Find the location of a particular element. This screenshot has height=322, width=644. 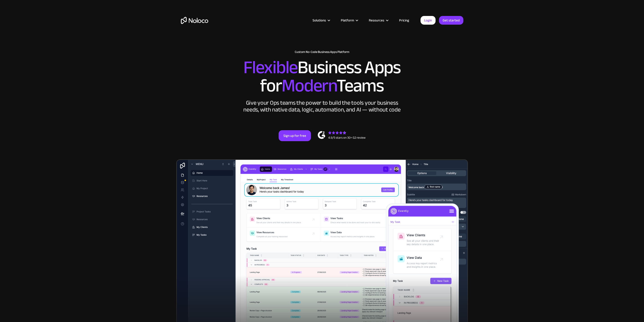

a: Pricing is located at coordinates (404, 20).